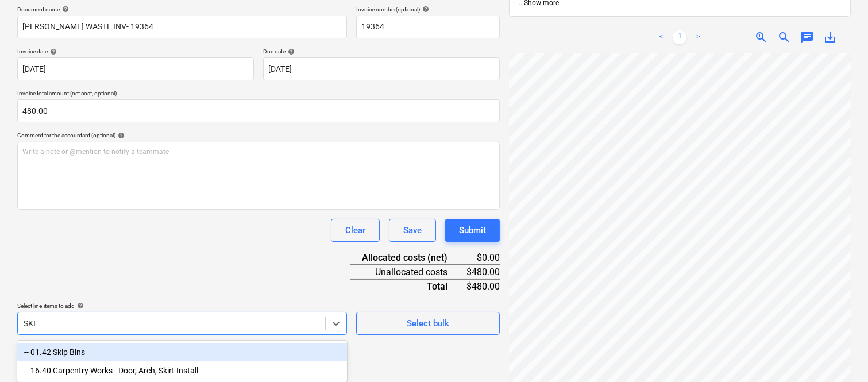 Image resolution: width=868 pixels, height=382 pixels. What do you see at coordinates (482, 258) in the screenshot?
I see `div: $0.00` at bounding box center [482, 258].